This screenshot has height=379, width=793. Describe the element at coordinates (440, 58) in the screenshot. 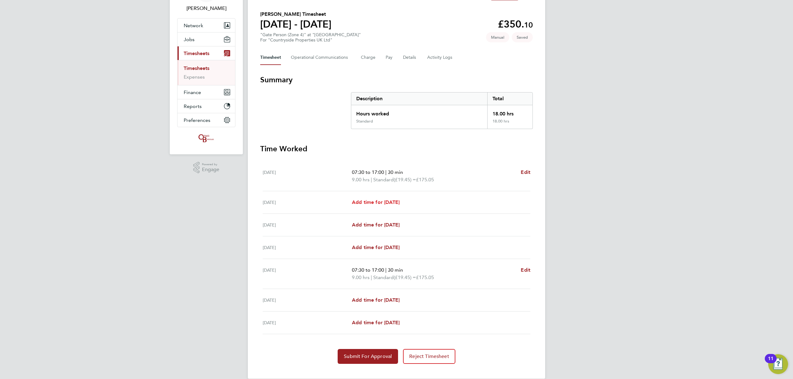

I see `button: Activity Logs` at that location.